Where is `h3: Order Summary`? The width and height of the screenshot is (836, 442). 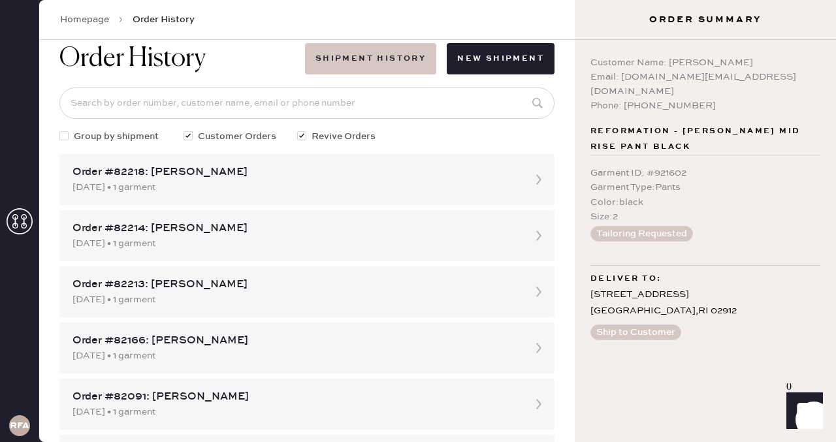 h3: Order Summary is located at coordinates (705, 20).